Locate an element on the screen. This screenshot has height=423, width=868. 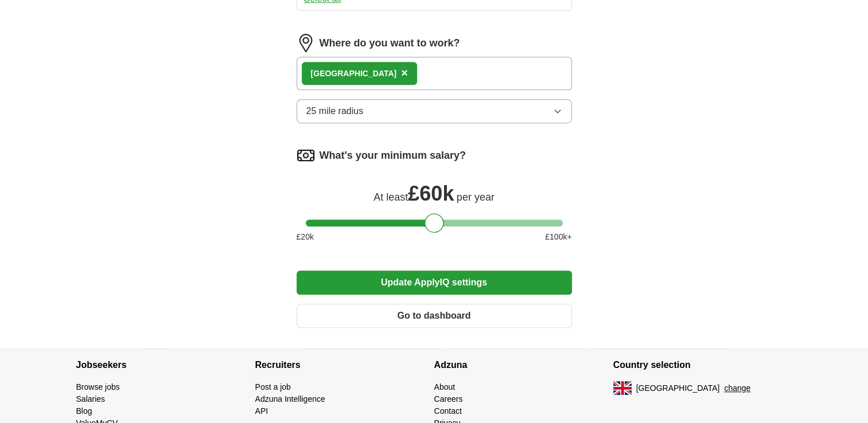
a: API is located at coordinates (262, 411).